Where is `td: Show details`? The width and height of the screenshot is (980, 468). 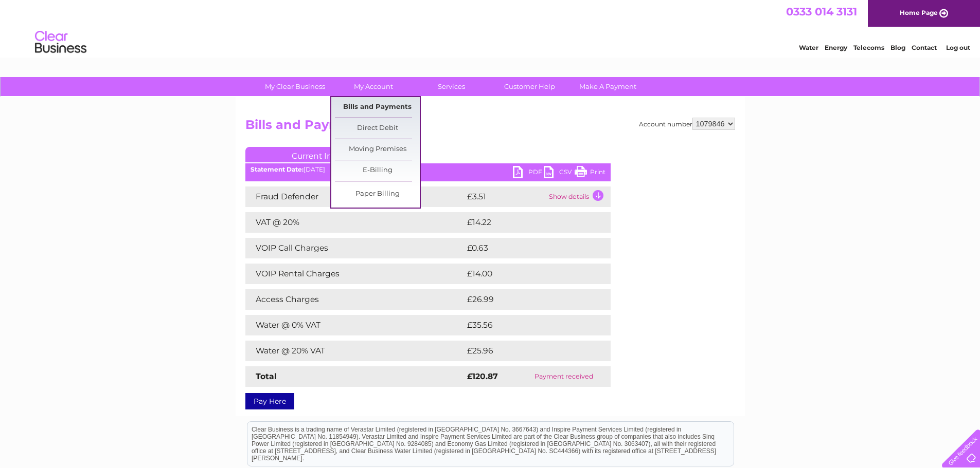 td: Show details is located at coordinates (578, 197).